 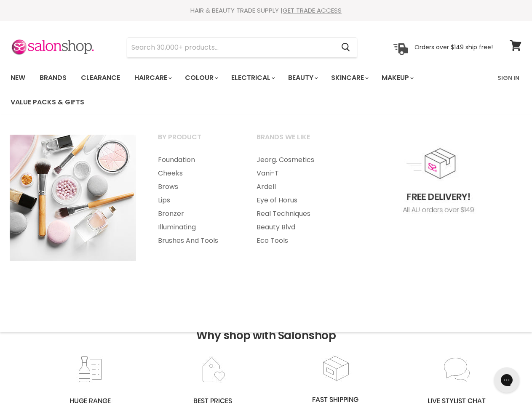 What do you see at coordinates (346, 48) in the screenshot?
I see `button: Search` at bounding box center [346, 48].